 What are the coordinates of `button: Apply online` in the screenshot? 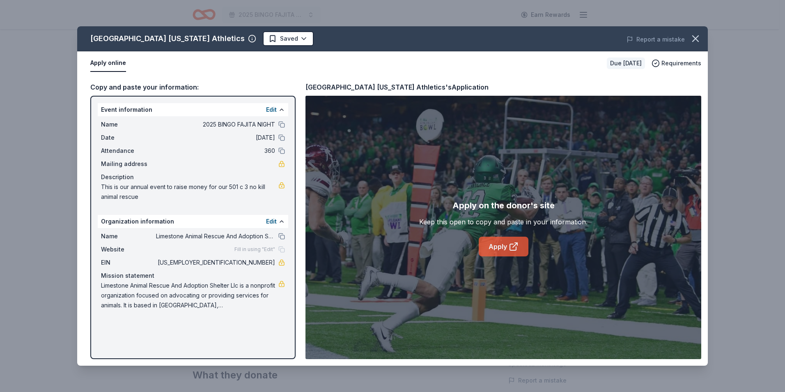 It's located at (108, 63).